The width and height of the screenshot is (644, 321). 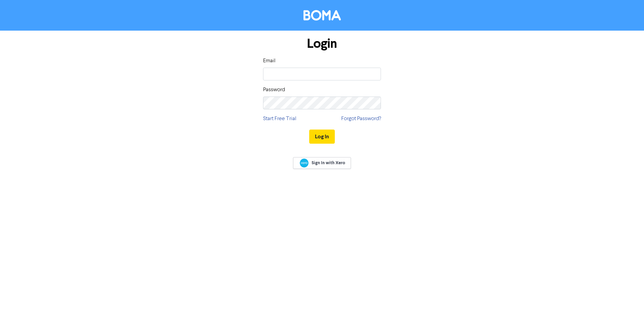 I want to click on span: Sign In with Xero, so click(x=329, y=163).